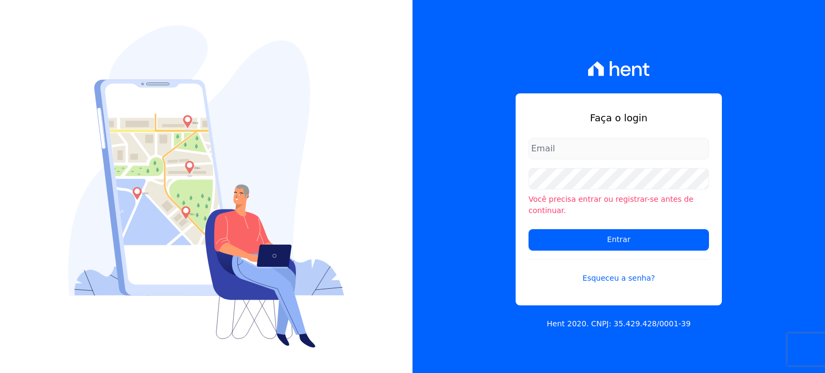 The image size is (825, 373). What do you see at coordinates (619, 205) in the screenshot?
I see `li: Você precisa entrar ou registrar-se antes de continuar.` at bounding box center [619, 205].